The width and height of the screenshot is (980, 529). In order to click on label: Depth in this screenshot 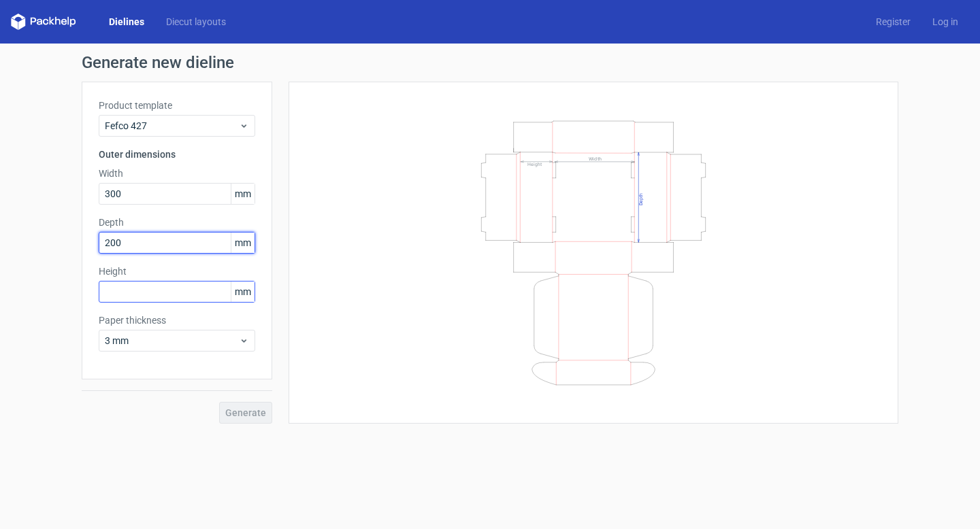, I will do `click(177, 222)`.